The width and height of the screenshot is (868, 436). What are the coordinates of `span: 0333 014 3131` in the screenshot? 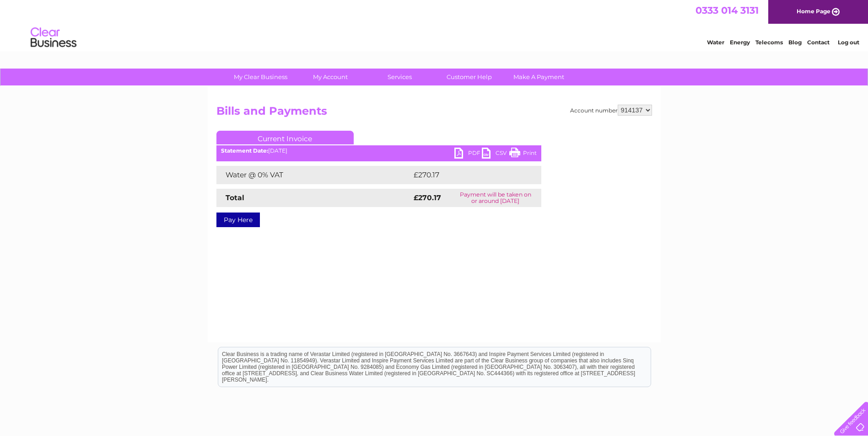 It's located at (727, 10).